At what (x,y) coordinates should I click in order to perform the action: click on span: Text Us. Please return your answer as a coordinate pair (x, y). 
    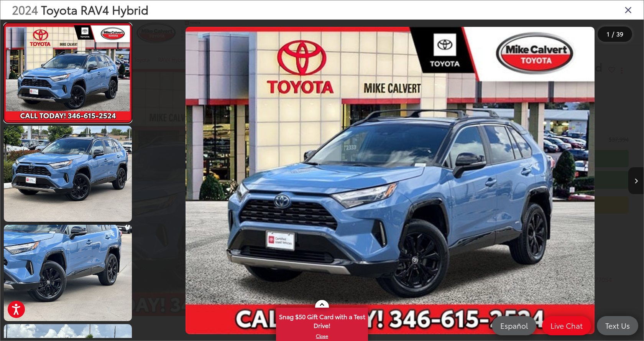
    Looking at the image, I should click on (617, 325).